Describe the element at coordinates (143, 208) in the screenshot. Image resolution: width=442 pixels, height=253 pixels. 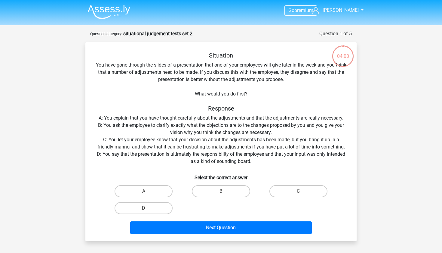
I see `label: D` at that location.